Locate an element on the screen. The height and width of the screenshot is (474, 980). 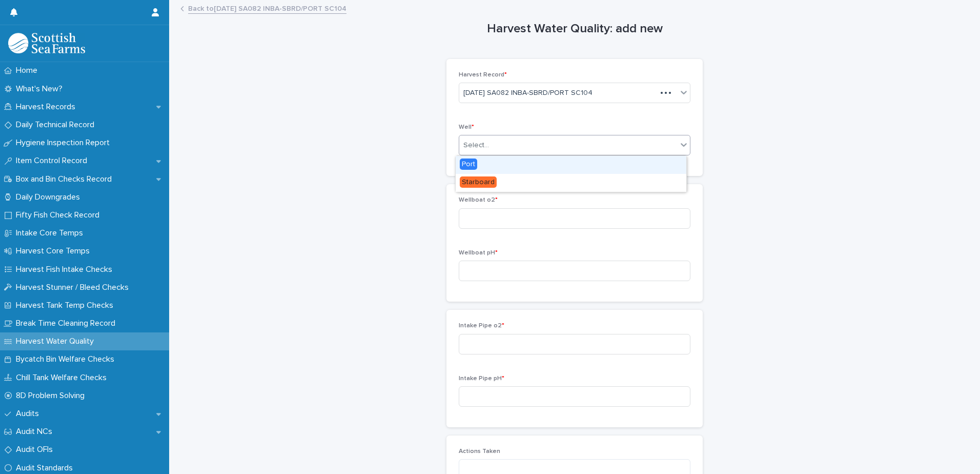
span: Wellboat o2 is located at coordinates (478, 200).